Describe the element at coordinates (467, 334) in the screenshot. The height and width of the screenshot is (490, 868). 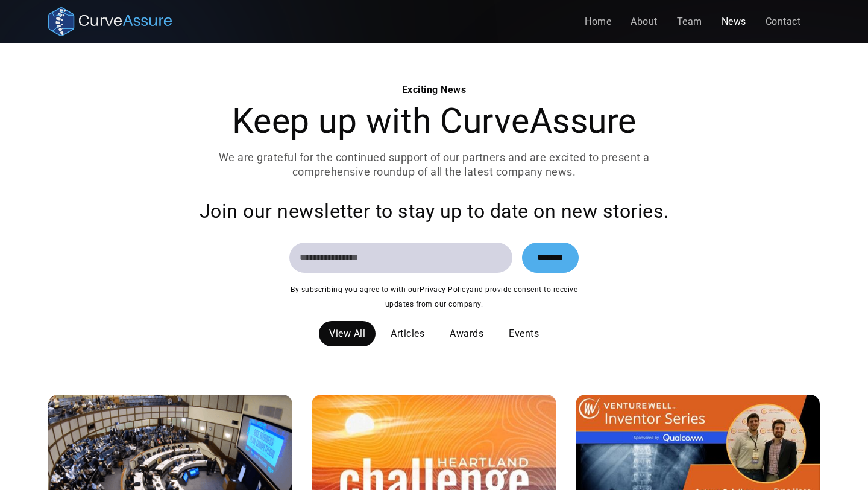
I see `a: Awards` at that location.